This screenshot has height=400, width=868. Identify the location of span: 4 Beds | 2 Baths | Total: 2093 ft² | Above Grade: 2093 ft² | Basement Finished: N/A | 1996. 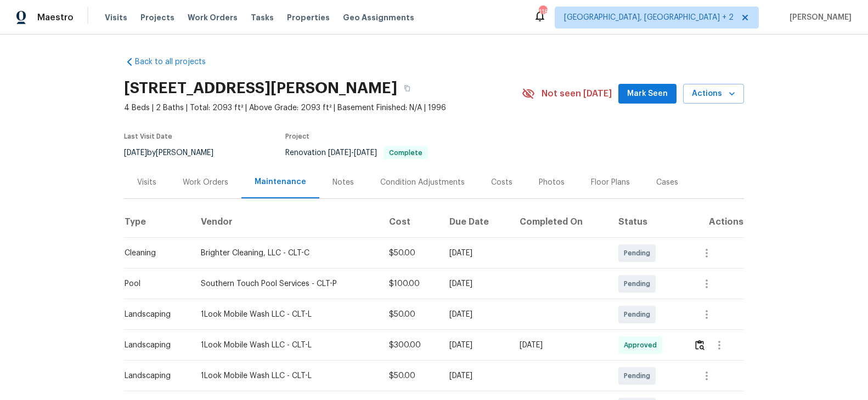
(322, 108).